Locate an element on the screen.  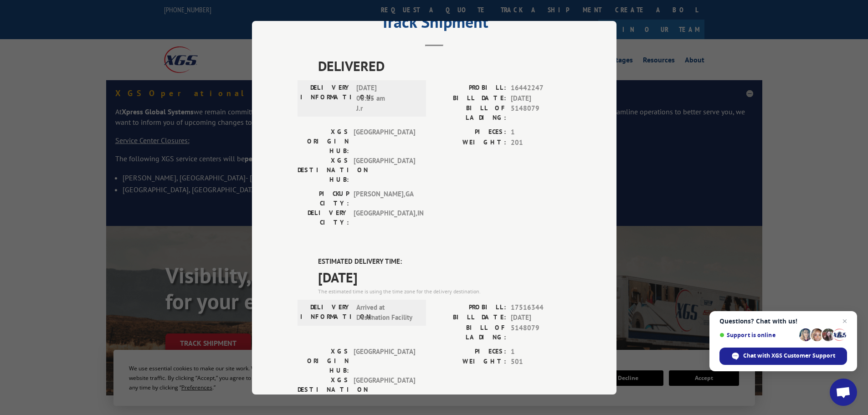
span: 16442247 is located at coordinates (541, 88).